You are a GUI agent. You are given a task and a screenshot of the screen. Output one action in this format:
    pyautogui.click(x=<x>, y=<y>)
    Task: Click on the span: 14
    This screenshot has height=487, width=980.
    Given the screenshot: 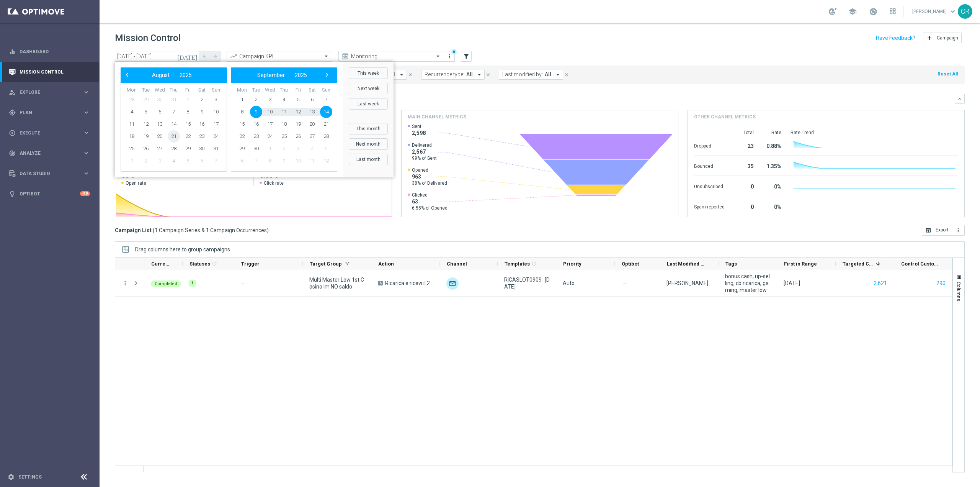 What is the action you would take?
    pyautogui.click(x=326, y=112)
    